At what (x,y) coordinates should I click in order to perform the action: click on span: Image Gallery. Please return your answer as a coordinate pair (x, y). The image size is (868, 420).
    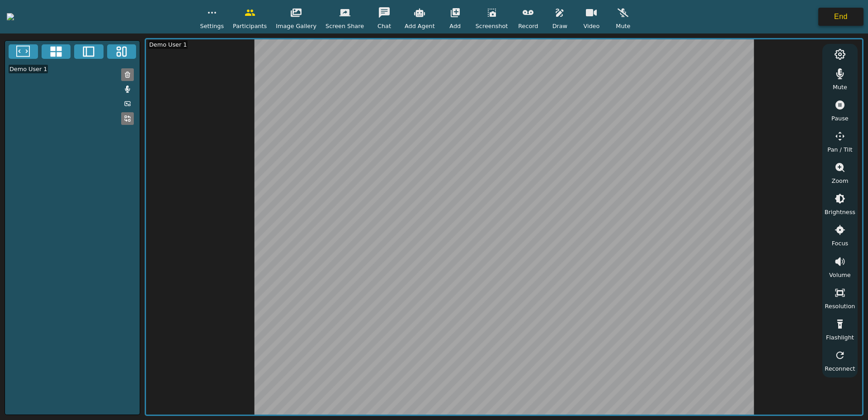
    Looking at the image, I should click on (296, 26).